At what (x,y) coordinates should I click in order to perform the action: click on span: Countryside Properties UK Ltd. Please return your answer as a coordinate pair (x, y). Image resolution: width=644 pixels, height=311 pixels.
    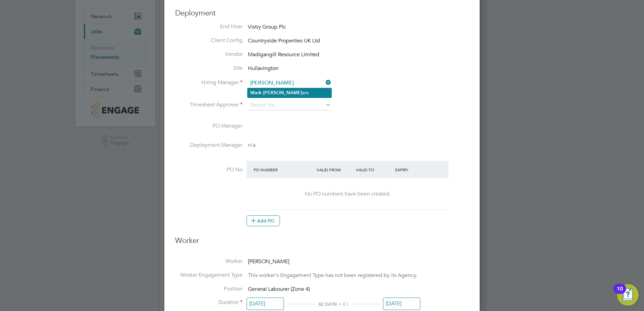
    Looking at the image, I should click on (284, 41).